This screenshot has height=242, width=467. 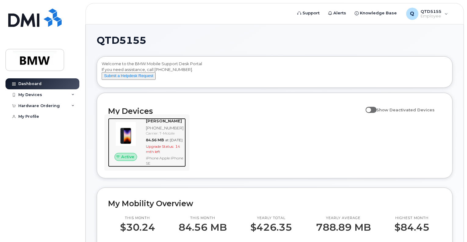 I want to click on div: Carrier: T-Mobile, so click(x=165, y=133).